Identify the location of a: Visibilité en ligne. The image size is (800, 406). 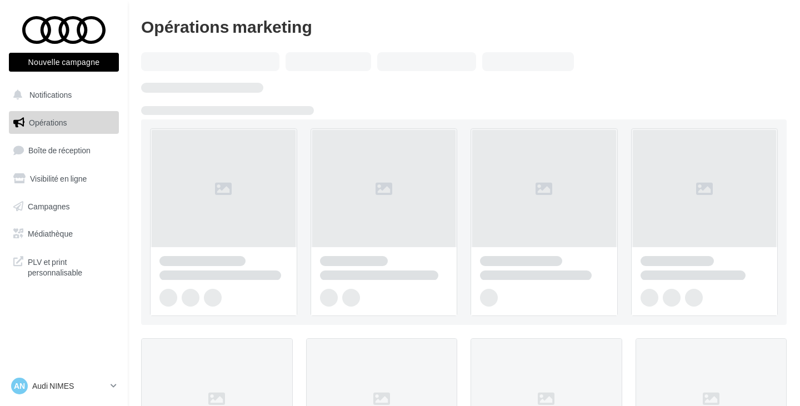
(64, 179).